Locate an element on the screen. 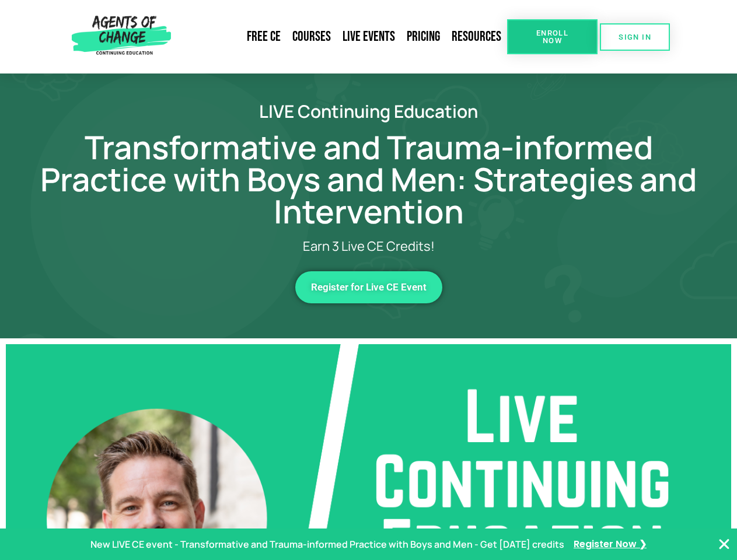 This screenshot has width=737, height=560. h2: LIVE Continuing Education is located at coordinates (369, 111).